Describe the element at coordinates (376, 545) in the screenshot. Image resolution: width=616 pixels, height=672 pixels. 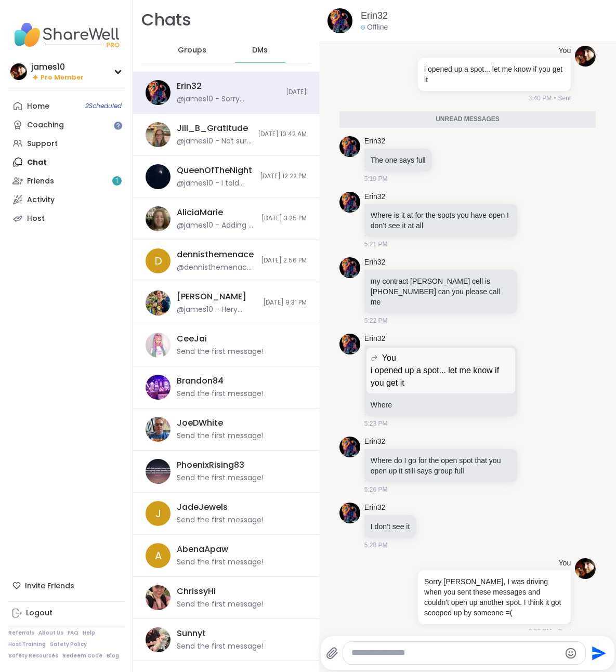
I see `span: 5:28 PM` at that location.